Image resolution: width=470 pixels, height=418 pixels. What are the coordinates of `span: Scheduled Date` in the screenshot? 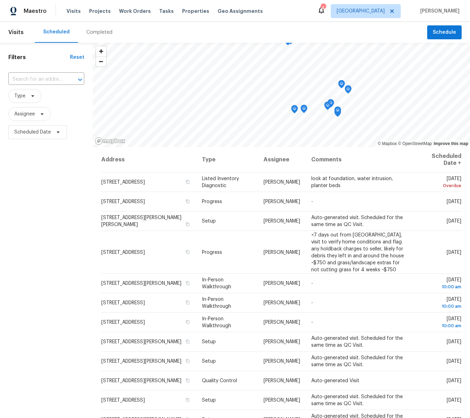 It's located at (32, 132).